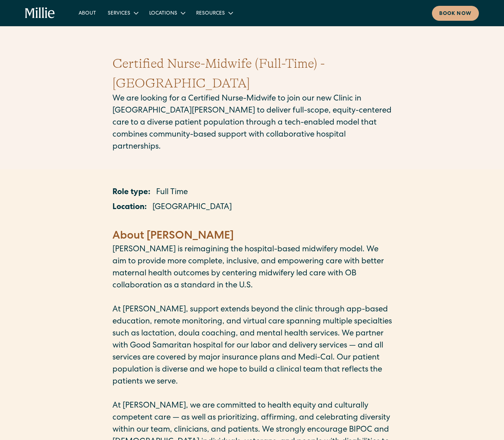 The width and height of the screenshot is (504, 440). Describe the element at coordinates (87, 13) in the screenshot. I see `a: About` at that location.